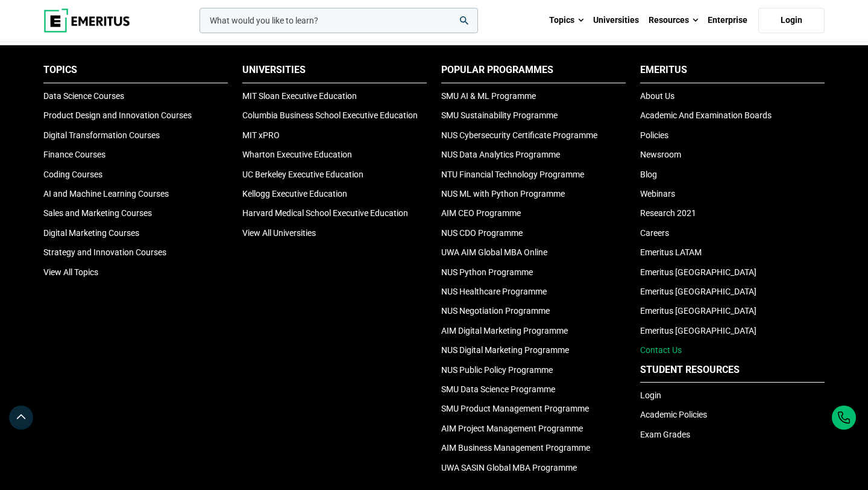 The image size is (868, 490). I want to click on a: NUS Negotiation Programme, so click(496, 310).